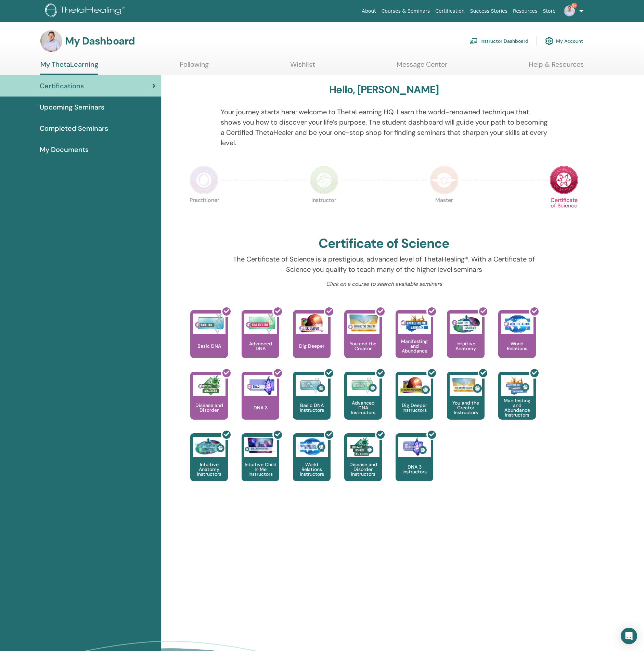 The image size is (644, 651). What do you see at coordinates (422, 67) in the screenshot?
I see `a: Message Center` at bounding box center [422, 67].